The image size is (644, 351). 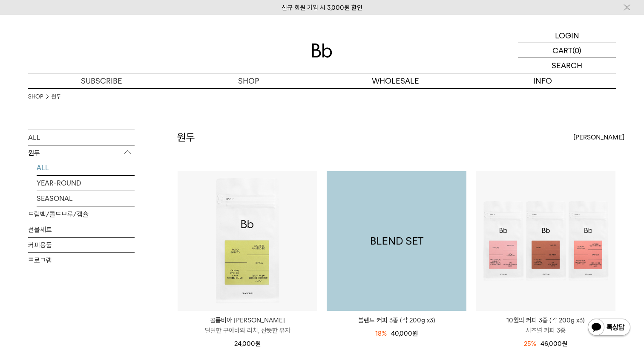 I want to click on h2: 원두, so click(x=186, y=137).